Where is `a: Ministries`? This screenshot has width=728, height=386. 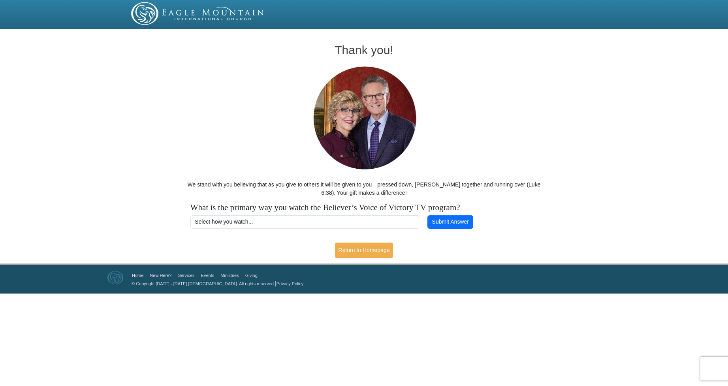
a: Ministries is located at coordinates (229, 275).